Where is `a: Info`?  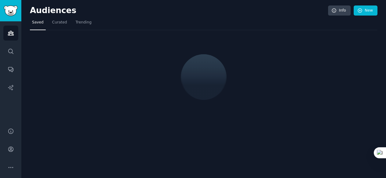 a: Info is located at coordinates (339, 11).